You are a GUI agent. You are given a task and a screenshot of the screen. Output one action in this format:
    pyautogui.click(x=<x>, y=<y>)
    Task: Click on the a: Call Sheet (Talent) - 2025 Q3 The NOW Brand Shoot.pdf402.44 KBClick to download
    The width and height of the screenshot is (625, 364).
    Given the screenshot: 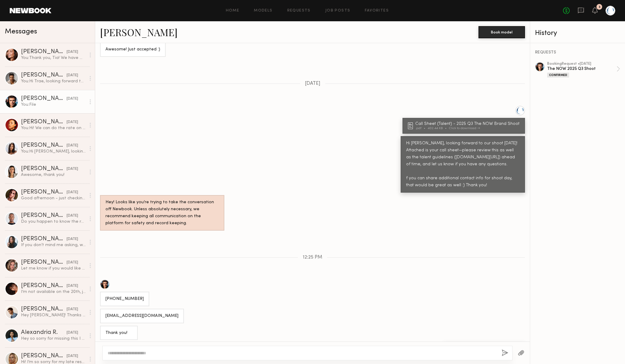 What is the action you would take?
    pyautogui.click(x=465, y=126)
    